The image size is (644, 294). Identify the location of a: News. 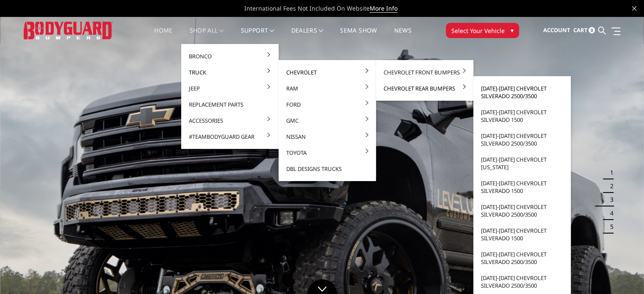
(402, 36).